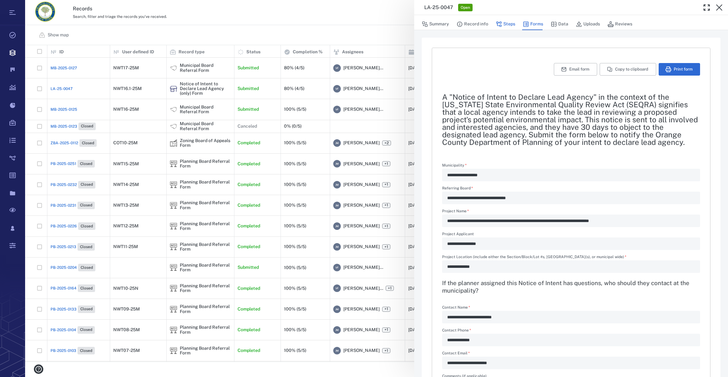 This screenshot has height=377, width=728. I want to click on label: Referring Board, so click(571, 189).